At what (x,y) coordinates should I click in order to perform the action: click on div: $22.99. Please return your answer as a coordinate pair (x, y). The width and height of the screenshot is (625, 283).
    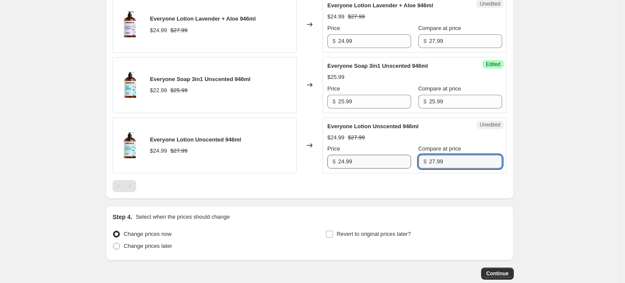
    Looking at the image, I should click on (158, 91).